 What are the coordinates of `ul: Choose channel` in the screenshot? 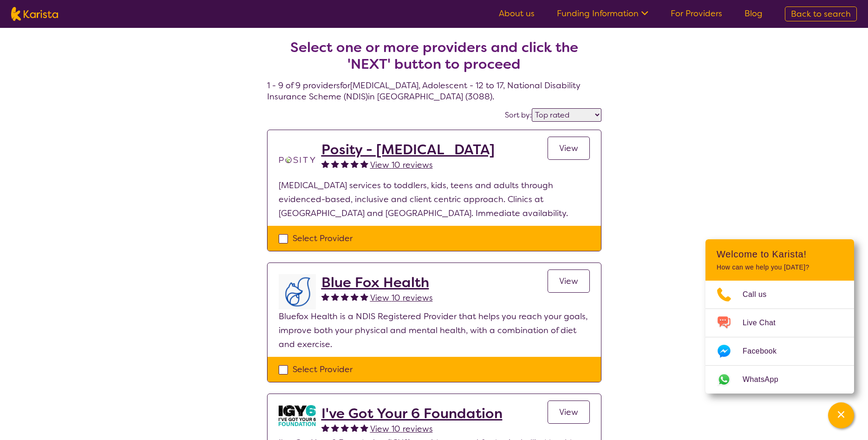 It's located at (780, 337).